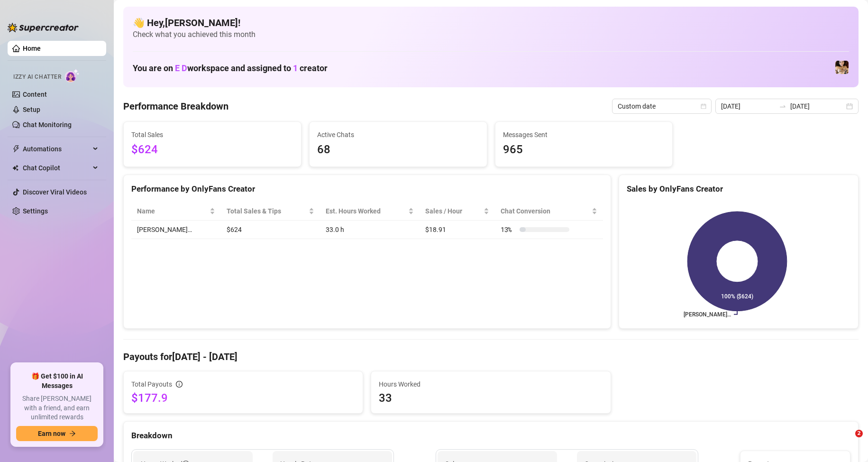 This screenshot has width=868, height=462. I want to click on a: Setup, so click(31, 110).